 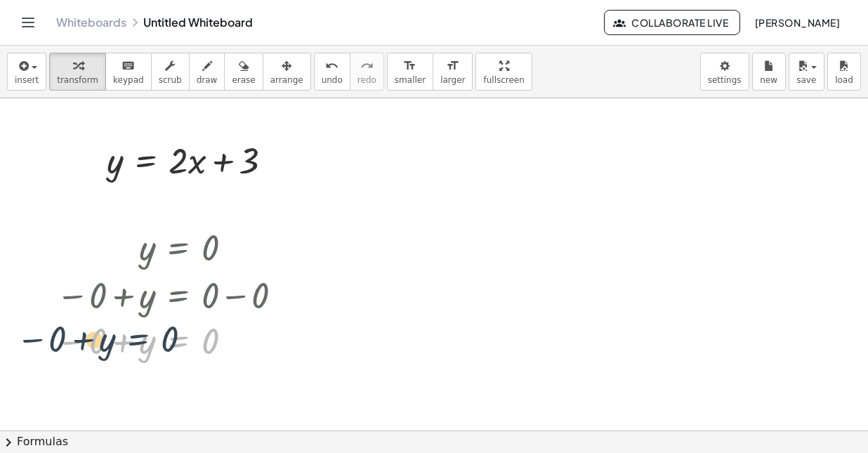 I want to click on a: Whiteboards, so click(x=92, y=23).